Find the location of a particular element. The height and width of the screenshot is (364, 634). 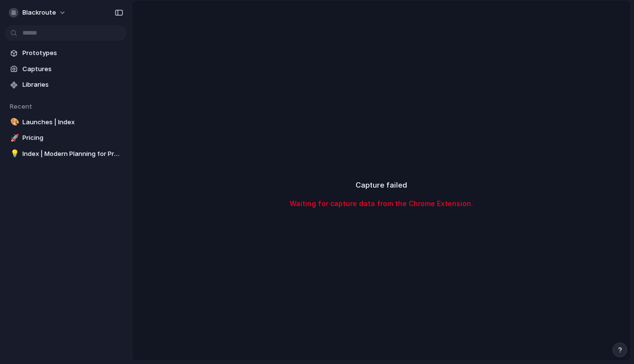

h2: Capture failed is located at coordinates (381, 185).